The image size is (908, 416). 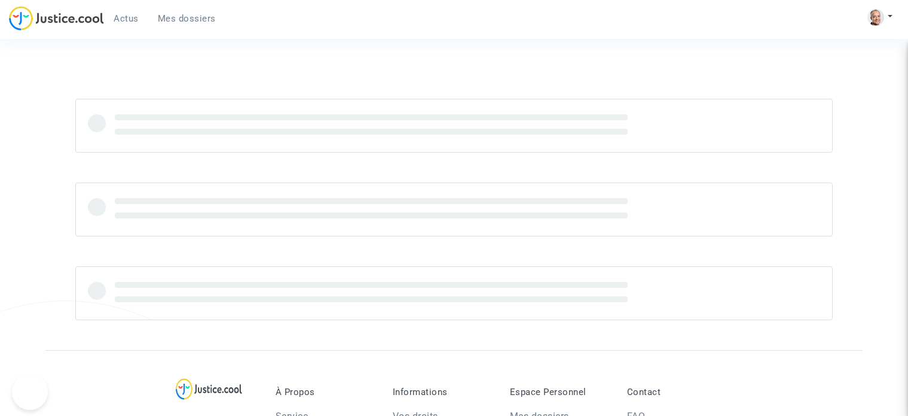 What do you see at coordinates (126, 19) in the screenshot?
I see `a: Actus` at bounding box center [126, 19].